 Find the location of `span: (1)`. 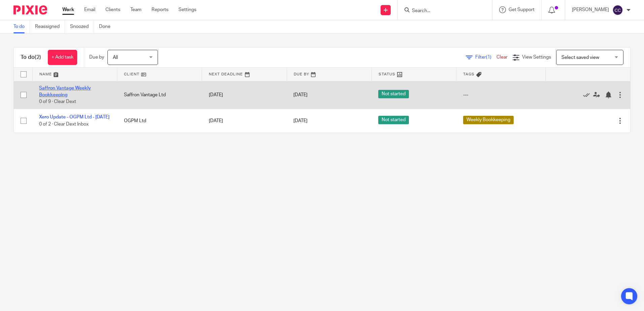

span: (1) is located at coordinates (488, 57).